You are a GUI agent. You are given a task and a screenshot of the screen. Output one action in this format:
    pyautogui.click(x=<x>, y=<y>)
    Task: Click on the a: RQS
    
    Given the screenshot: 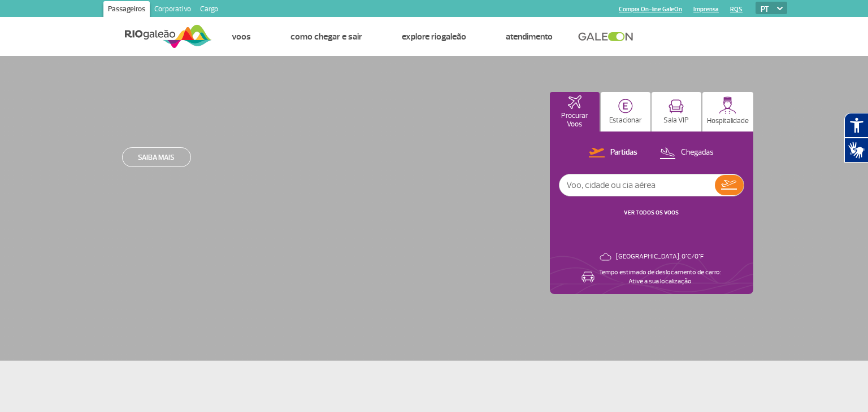 What is the action you would take?
    pyautogui.click(x=736, y=9)
    